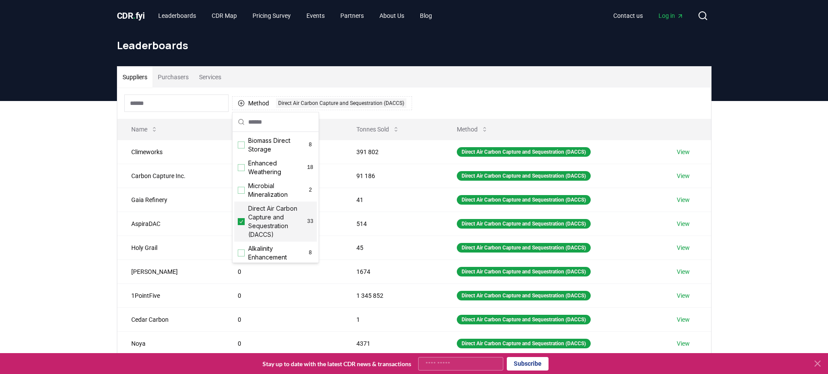 Image resolution: width=828 pixels, height=374 pixels. I want to click on span: Biomass Direct Storage, so click(278, 145).